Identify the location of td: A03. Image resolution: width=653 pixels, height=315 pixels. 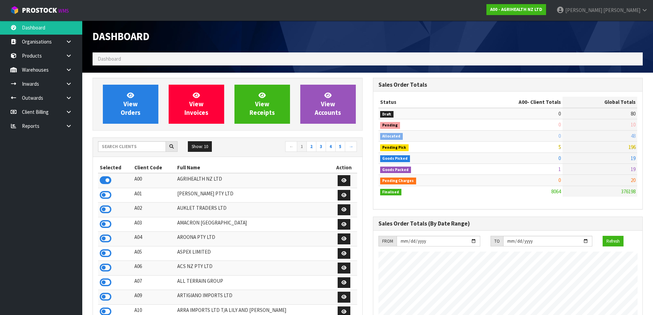
(154, 224).